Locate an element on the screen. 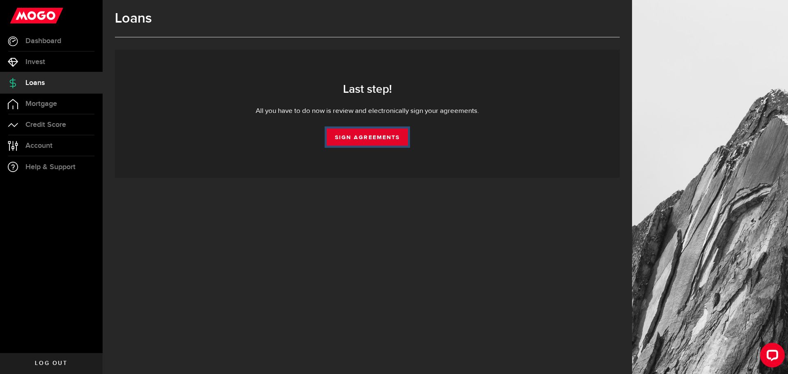  span: Log out is located at coordinates (51, 363).